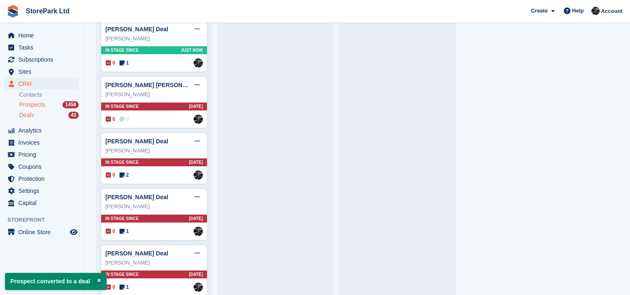 This screenshot has height=295, width=630. I want to click on div: 43, so click(73, 115).